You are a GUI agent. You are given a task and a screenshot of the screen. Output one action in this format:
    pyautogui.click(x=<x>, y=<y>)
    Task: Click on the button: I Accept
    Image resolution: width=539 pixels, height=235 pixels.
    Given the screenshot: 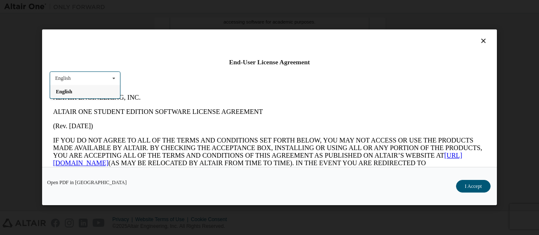 What is the action you would take?
    pyautogui.click(x=473, y=187)
    